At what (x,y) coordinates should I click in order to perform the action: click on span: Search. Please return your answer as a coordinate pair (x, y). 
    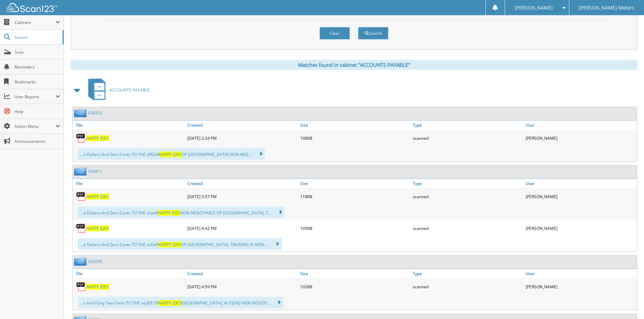
    Looking at the image, I should click on (37, 37).